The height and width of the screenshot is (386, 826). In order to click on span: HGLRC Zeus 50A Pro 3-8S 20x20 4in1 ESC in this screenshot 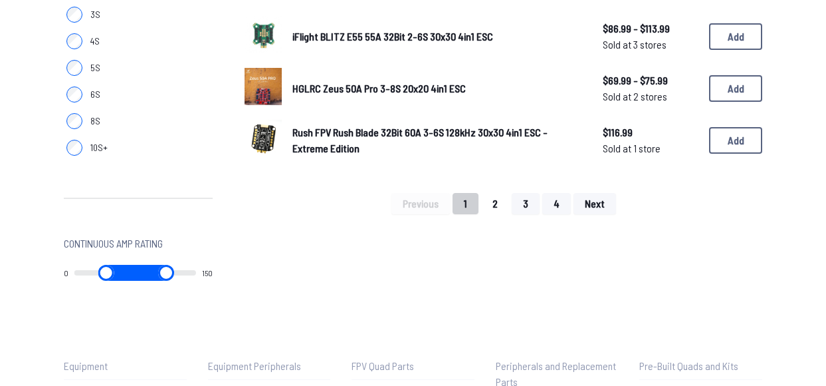, I will do `click(379, 88)`.